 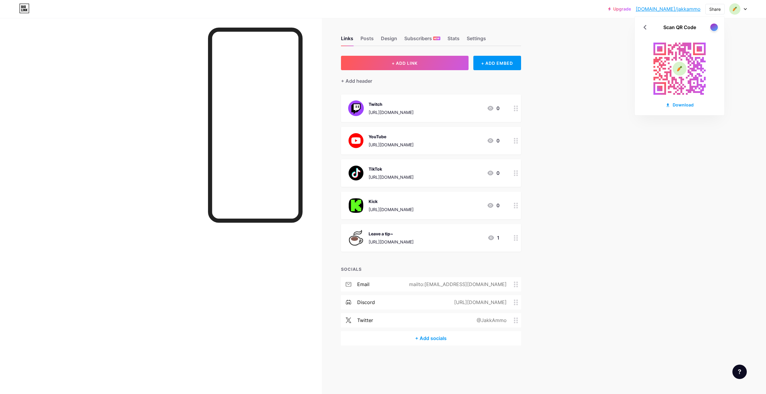 I want to click on div: twitter, so click(x=365, y=321).